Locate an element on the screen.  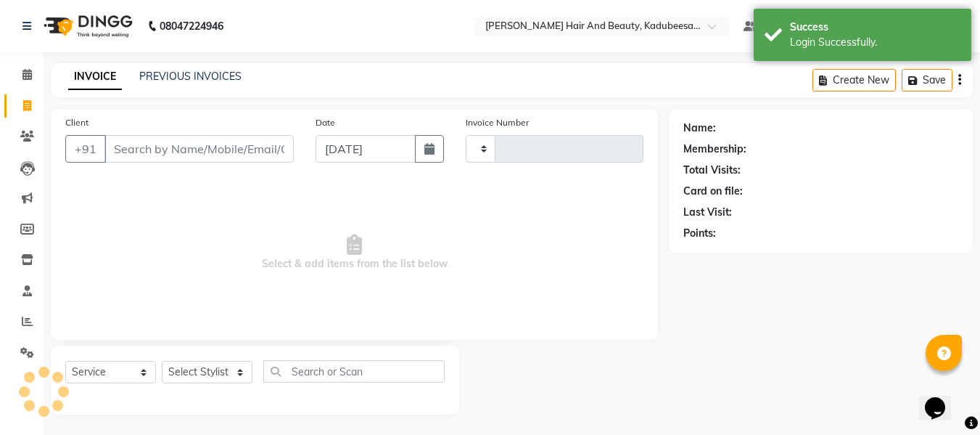
div: Login Successfully. is located at coordinates (875, 43).